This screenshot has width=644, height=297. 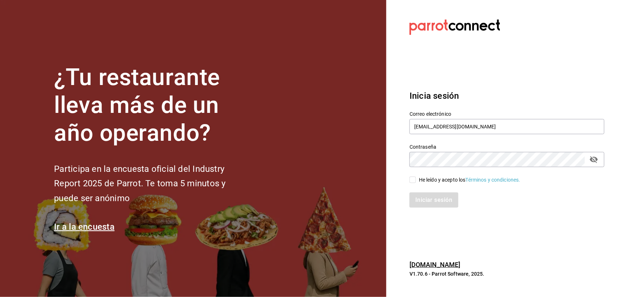 What do you see at coordinates (507, 127) in the screenshot?
I see `input: Ingresa tu correo electrónico` at bounding box center [507, 127].